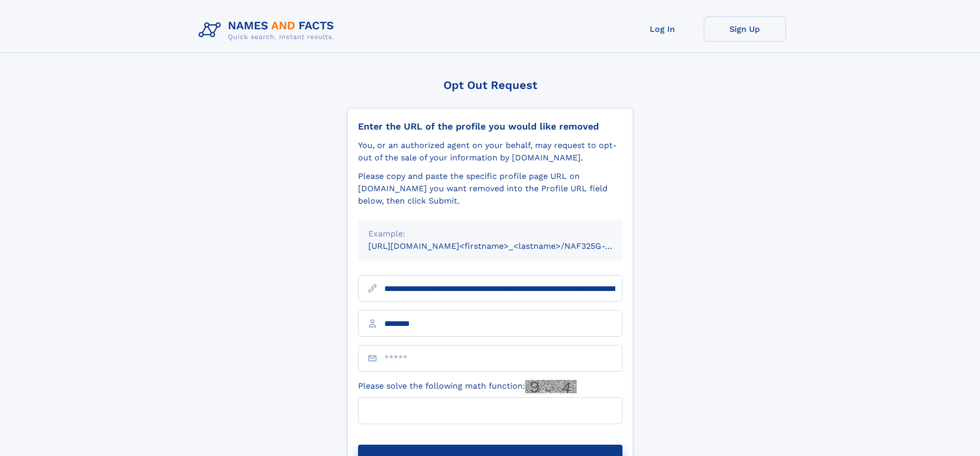 The width and height of the screenshot is (980, 456). Describe the element at coordinates (490, 152) in the screenshot. I see `div: You, or an authorized agent on your behalf, may request to opt-out of the sale of your informatio...` at that location.